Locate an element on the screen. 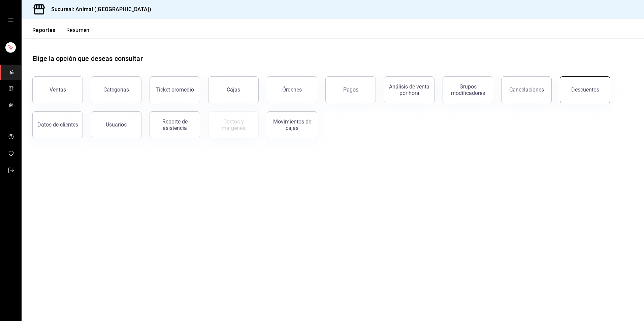 Image resolution: width=644 pixels, height=321 pixels. button: Reportes is located at coordinates (44, 32).